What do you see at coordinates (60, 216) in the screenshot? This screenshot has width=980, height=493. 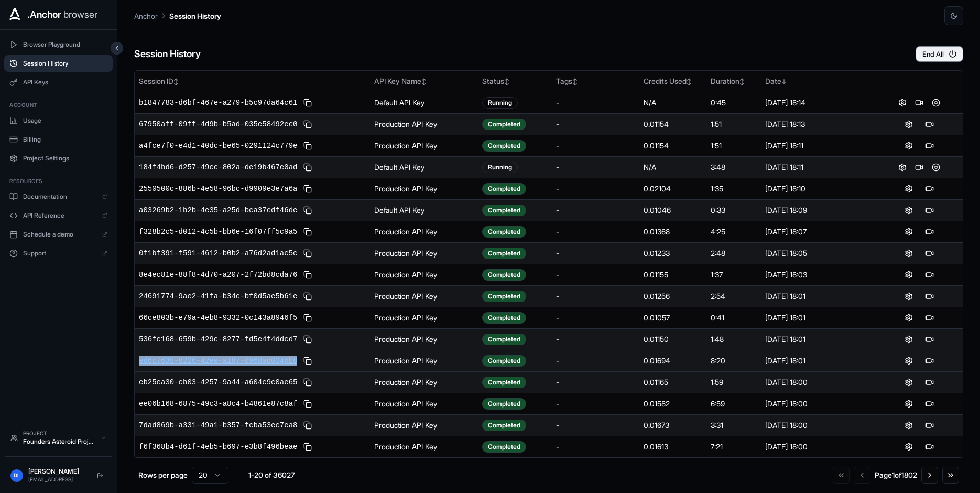 I see `span: API Reference` at bounding box center [60, 216].